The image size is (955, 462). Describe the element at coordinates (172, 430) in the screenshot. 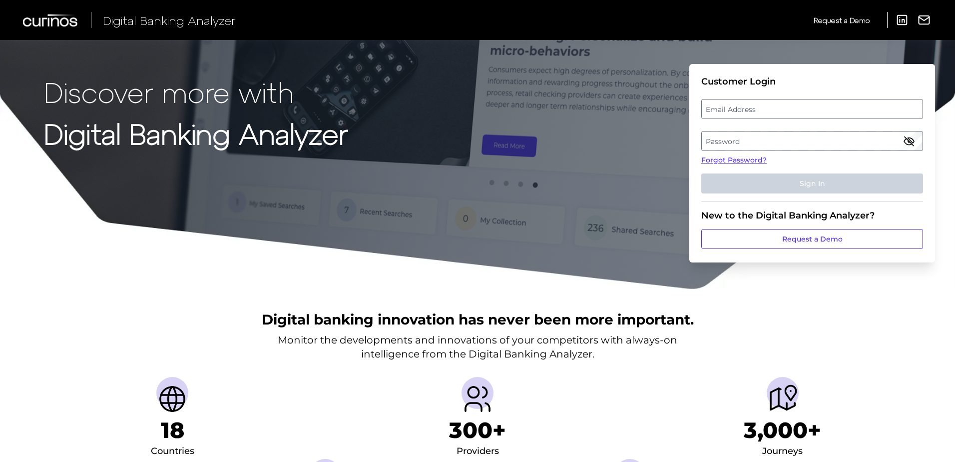

I see `h1: 18` at that location.